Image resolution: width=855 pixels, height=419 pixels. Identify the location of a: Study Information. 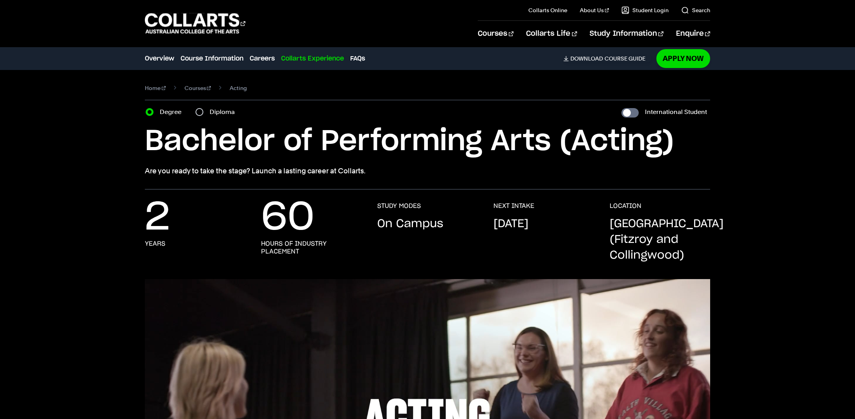
(627, 34).